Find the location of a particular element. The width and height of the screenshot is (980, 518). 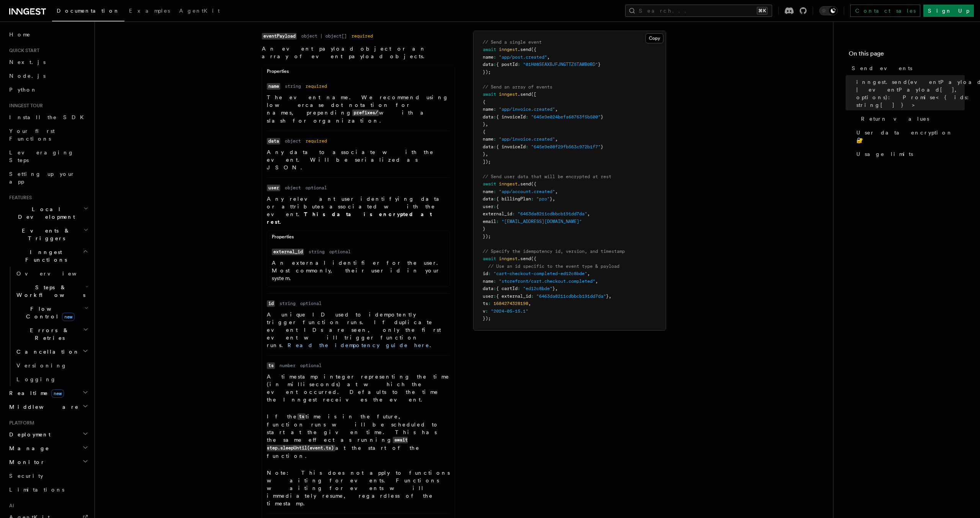

span: "01H08SEAXBJFJNGTTZ5TAWB0BD" is located at coordinates (560, 64).